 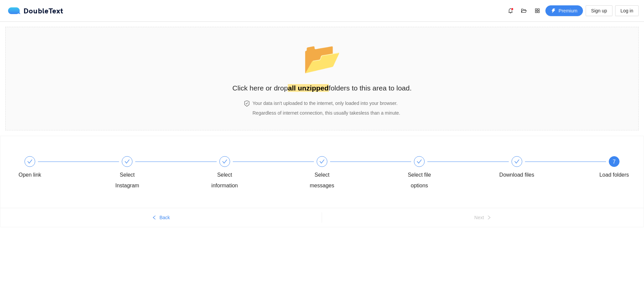 I want to click on button: thunderboltPremium, so click(x=564, y=11).